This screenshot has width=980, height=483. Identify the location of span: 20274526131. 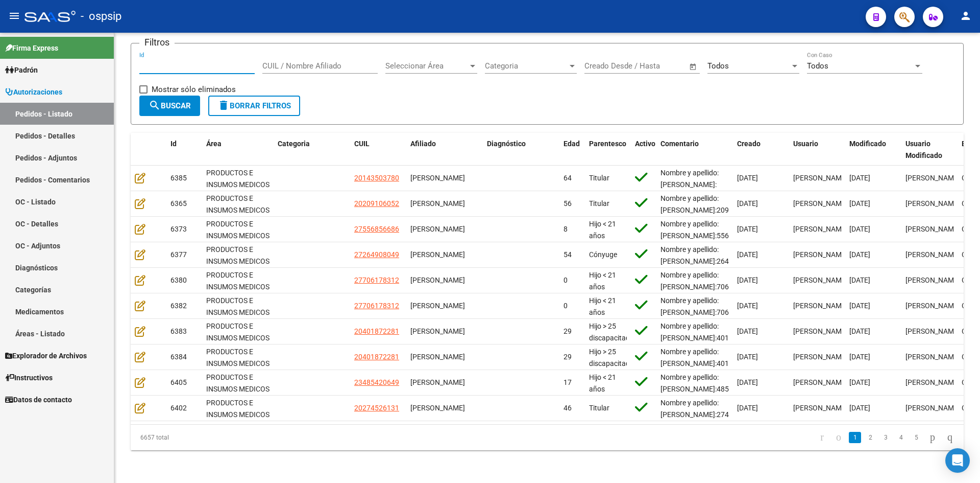
(377, 407).